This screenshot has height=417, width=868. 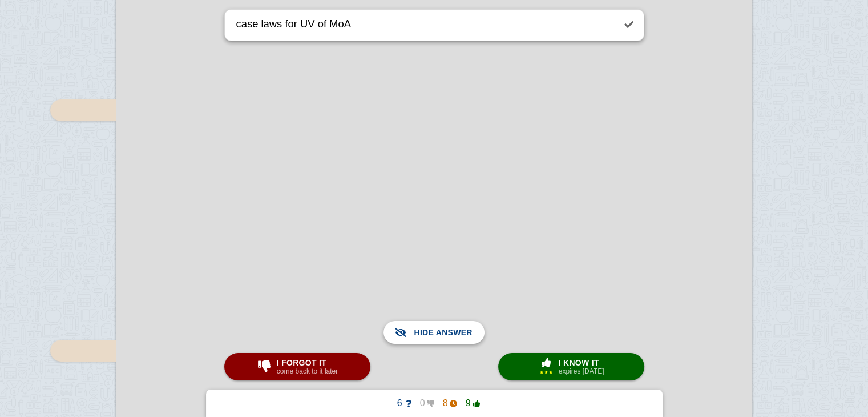 What do you see at coordinates (469, 403) in the screenshot?
I see `span: 9` at bounding box center [469, 403].